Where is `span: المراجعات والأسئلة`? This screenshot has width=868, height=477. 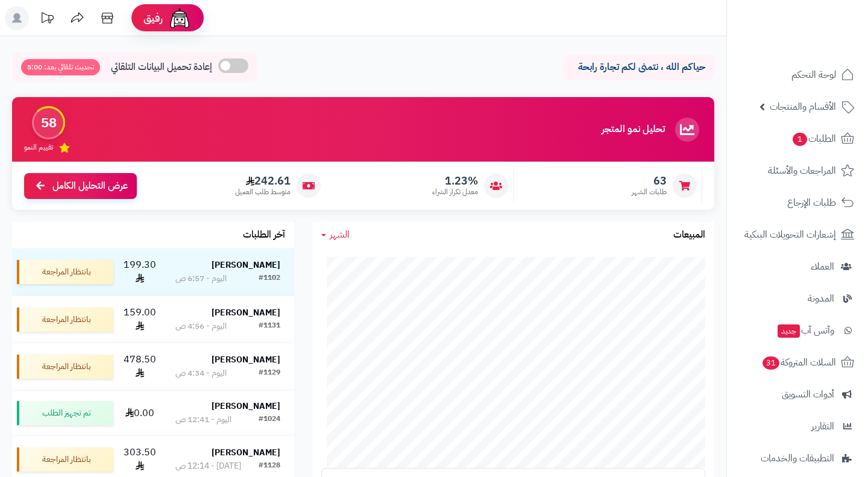 span: المراجعات والأسئلة is located at coordinates (802, 171).